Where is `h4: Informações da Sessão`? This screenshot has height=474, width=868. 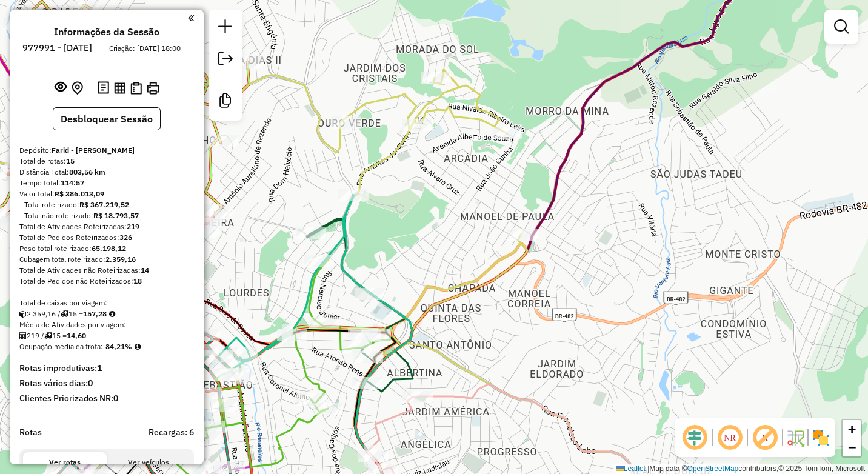
h4: Informações da Sessão is located at coordinates (107, 31).